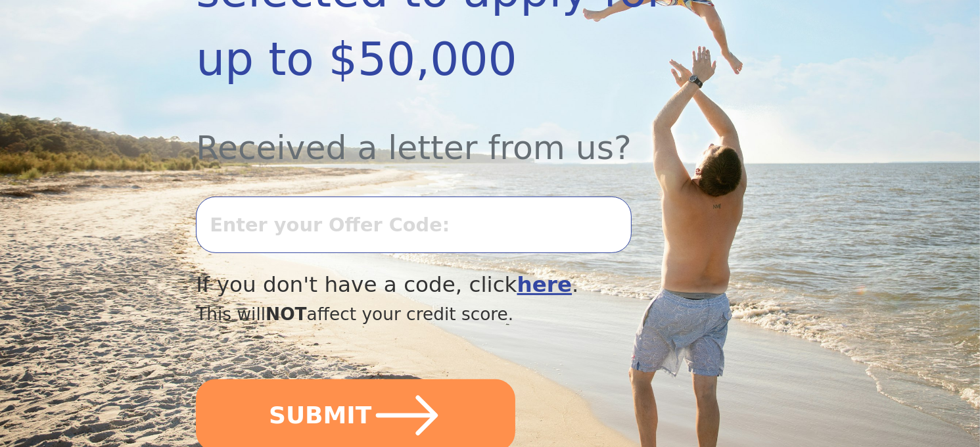  What do you see at coordinates (413, 225) in the screenshot?
I see `input: Enter your Offer Code:` at bounding box center [413, 225].